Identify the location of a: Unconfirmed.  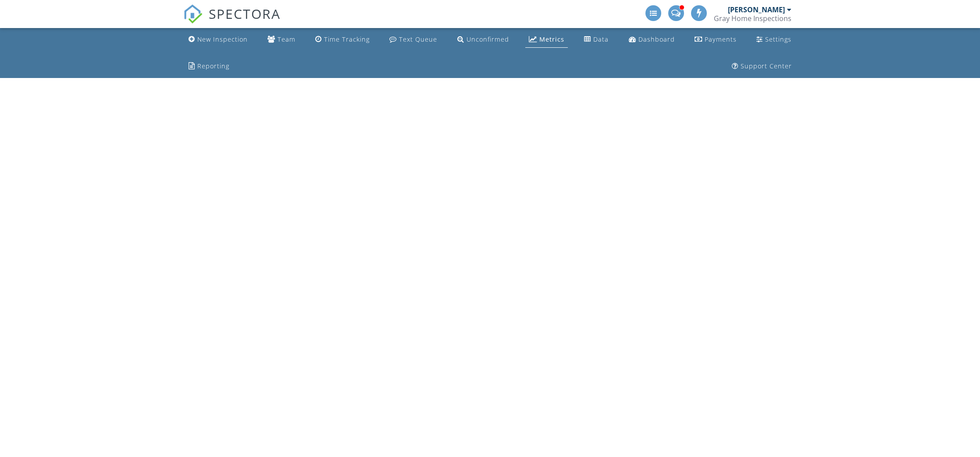
(483, 39).